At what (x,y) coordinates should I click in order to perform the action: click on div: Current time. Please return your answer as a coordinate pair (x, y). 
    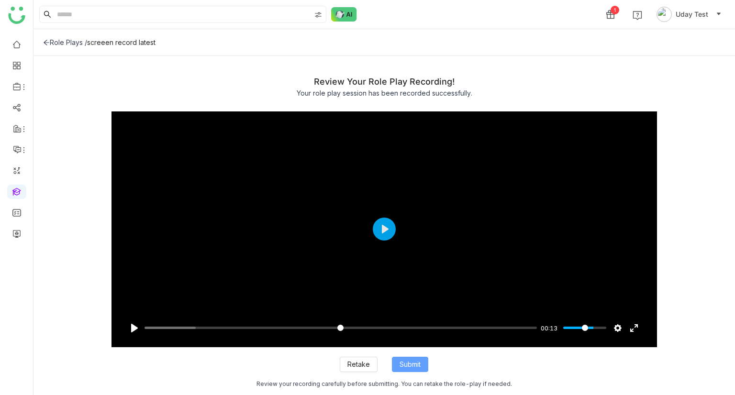
    Looking at the image, I should click on (549, 328).